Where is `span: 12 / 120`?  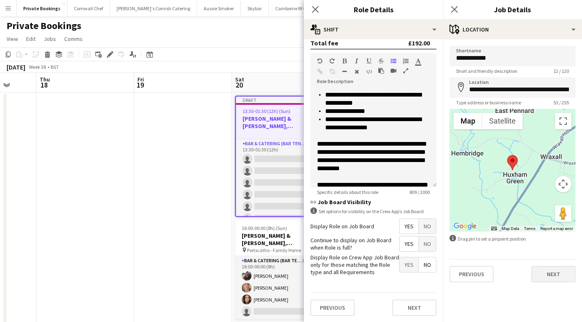 span: 12 / 120 is located at coordinates (561, 71).